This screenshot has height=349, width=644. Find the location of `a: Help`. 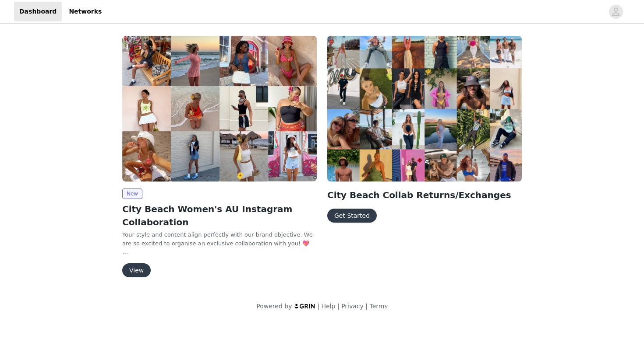

a: Help is located at coordinates (328, 306).